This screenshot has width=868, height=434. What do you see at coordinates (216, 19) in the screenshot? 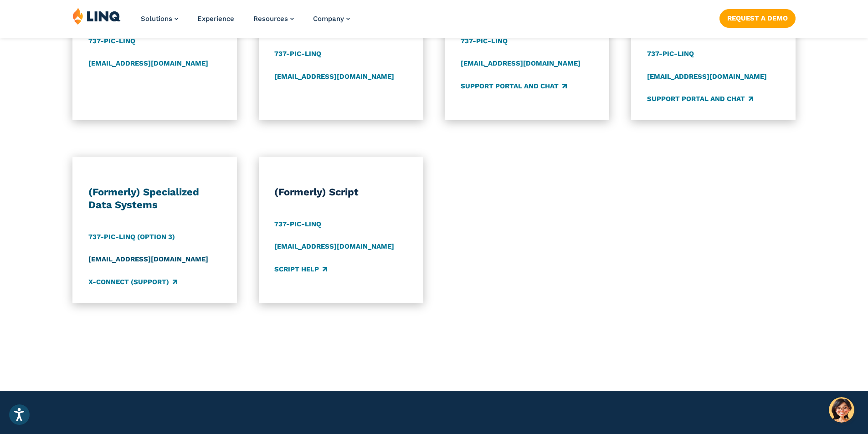
I see `a: Experience` at bounding box center [216, 19].